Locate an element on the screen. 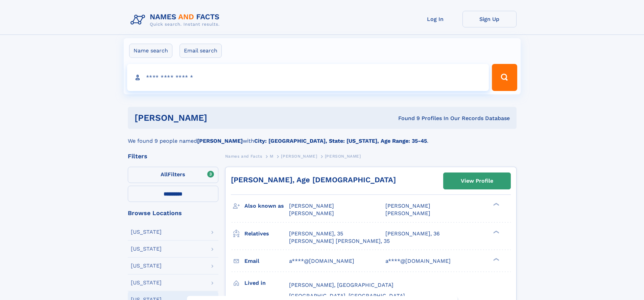 This screenshot has width=644, height=300. div: Browse Locations is located at coordinates (173, 213).